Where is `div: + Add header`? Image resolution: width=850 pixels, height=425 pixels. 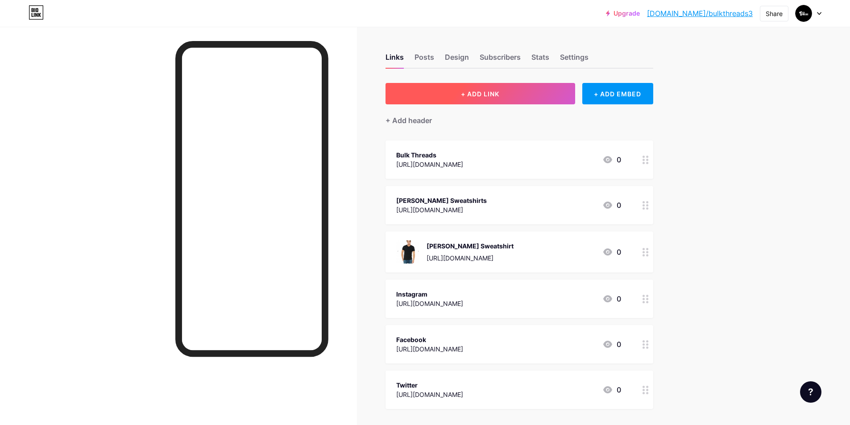 div: + Add header is located at coordinates (409, 120).